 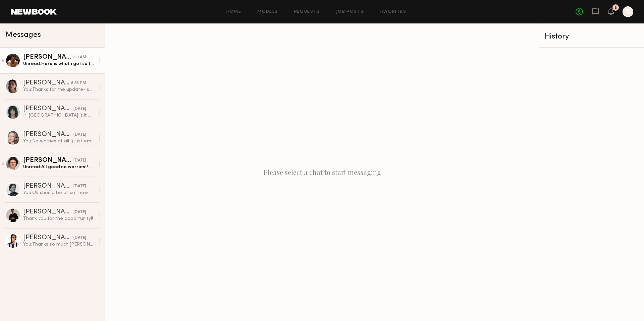 What do you see at coordinates (59, 90) in the screenshot?
I see `div: You: Thanks for the update- sounds great. Hope you enjoy your trip!` at bounding box center [59, 90].